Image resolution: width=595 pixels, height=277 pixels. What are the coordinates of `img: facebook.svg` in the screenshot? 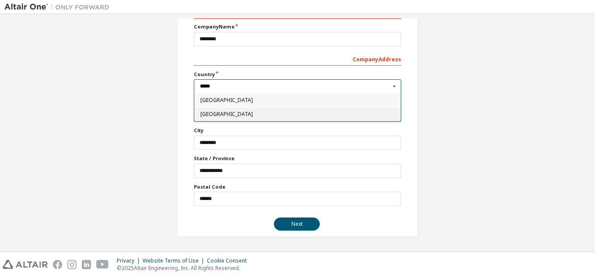 It's located at (57, 264).